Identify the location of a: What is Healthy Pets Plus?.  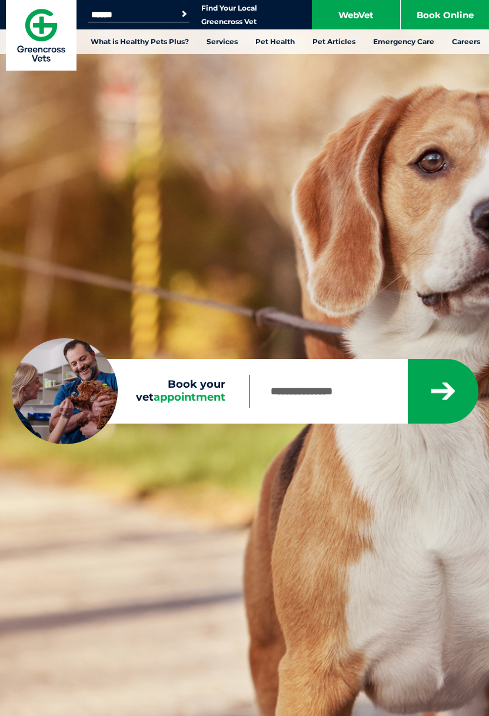
(139, 42).